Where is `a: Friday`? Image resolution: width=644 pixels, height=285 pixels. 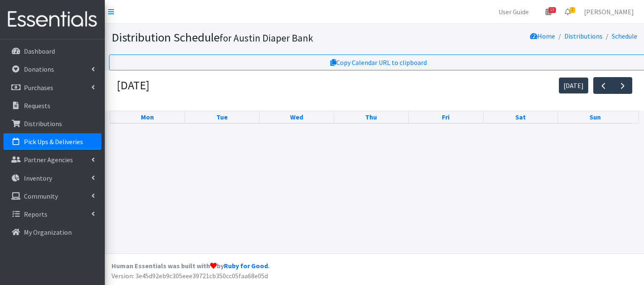 a: Friday is located at coordinates (446, 117).